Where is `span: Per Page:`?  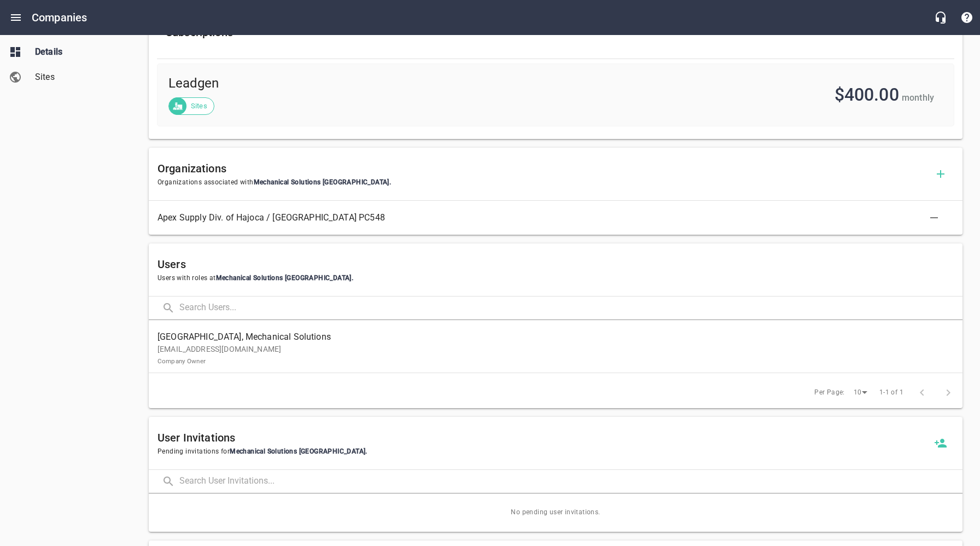
span: Per Page: is located at coordinates (830, 392).